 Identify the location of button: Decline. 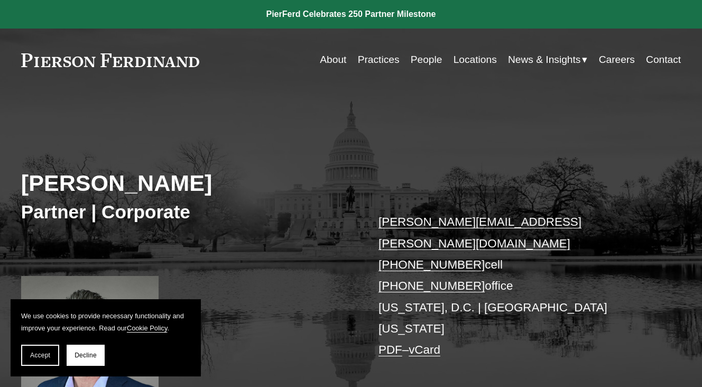
(86, 355).